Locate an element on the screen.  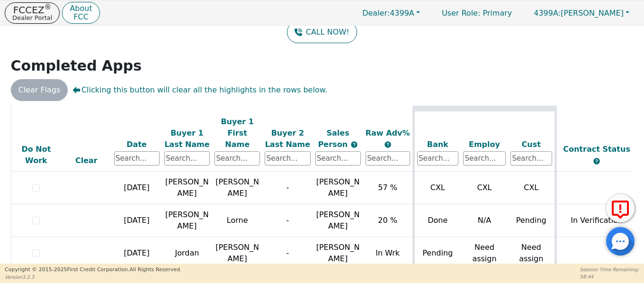
span: All Rights Reserved. is located at coordinates (155, 269).